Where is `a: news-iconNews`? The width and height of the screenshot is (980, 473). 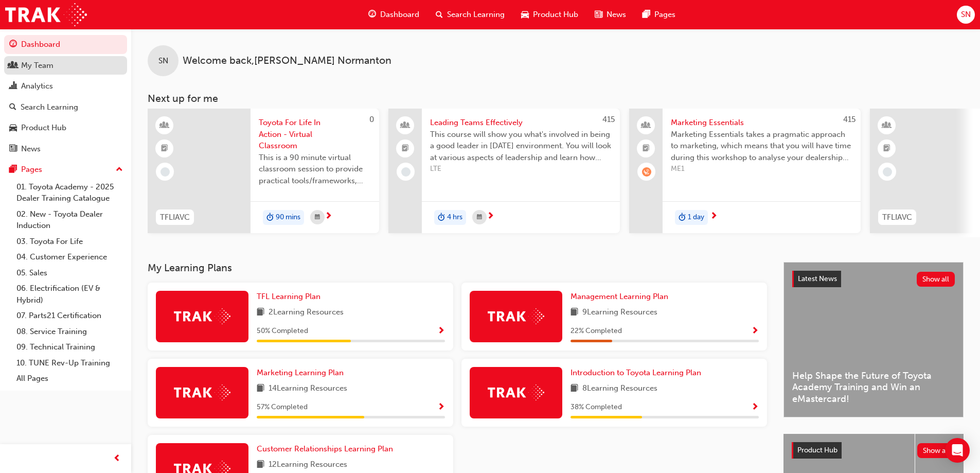 a: news-iconNews is located at coordinates (610, 15).